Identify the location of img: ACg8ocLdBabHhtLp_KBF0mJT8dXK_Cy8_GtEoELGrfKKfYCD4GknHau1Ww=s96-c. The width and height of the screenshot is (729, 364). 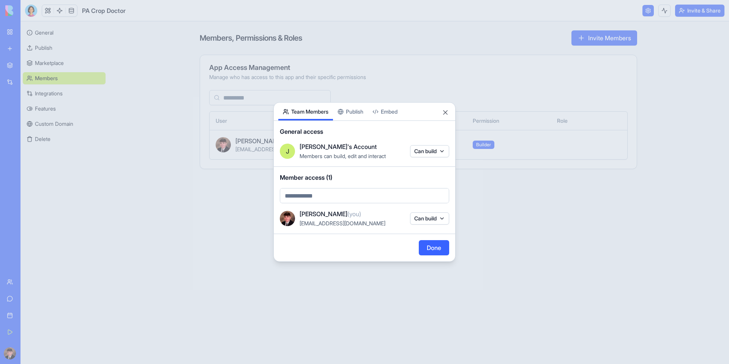
(287, 218).